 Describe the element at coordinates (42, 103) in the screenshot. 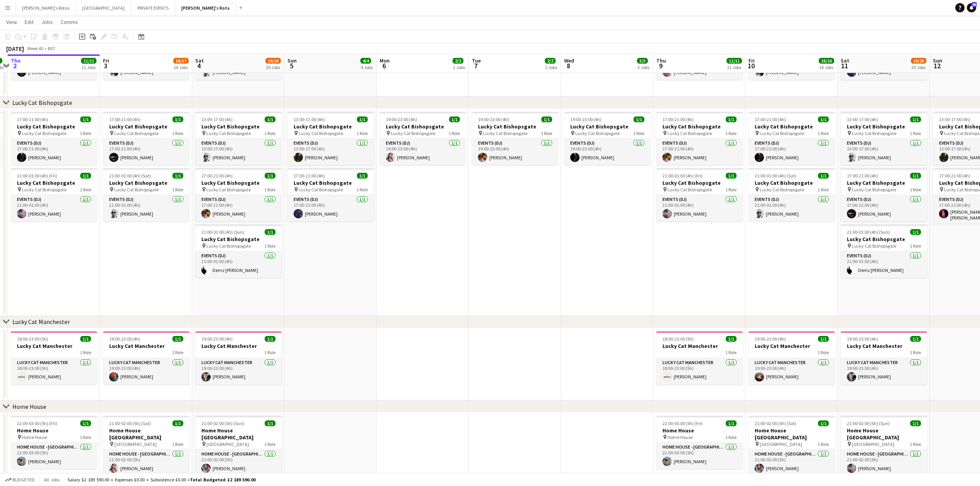

I see `div: Lucky Cat Bishopsgate` at that location.